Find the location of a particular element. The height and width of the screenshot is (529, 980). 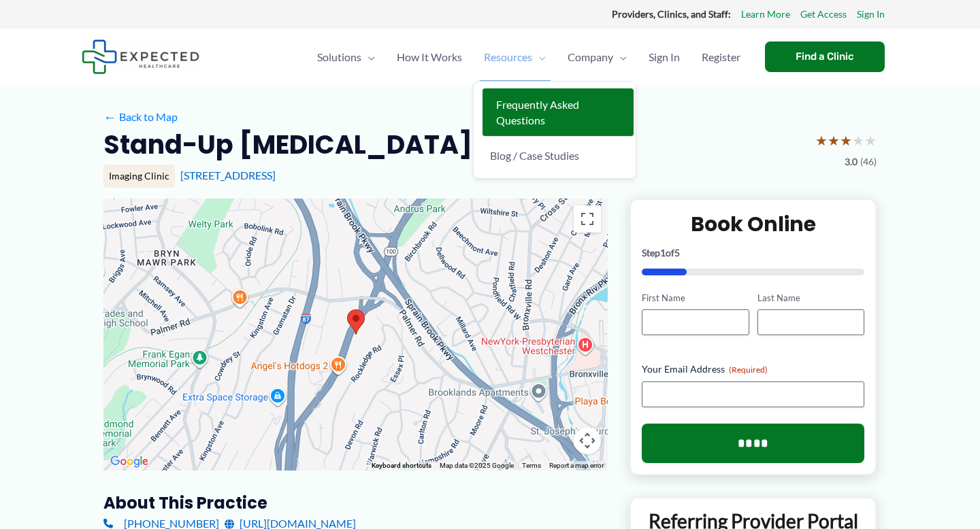

a: CompanyMenu Toggle is located at coordinates (597, 58).